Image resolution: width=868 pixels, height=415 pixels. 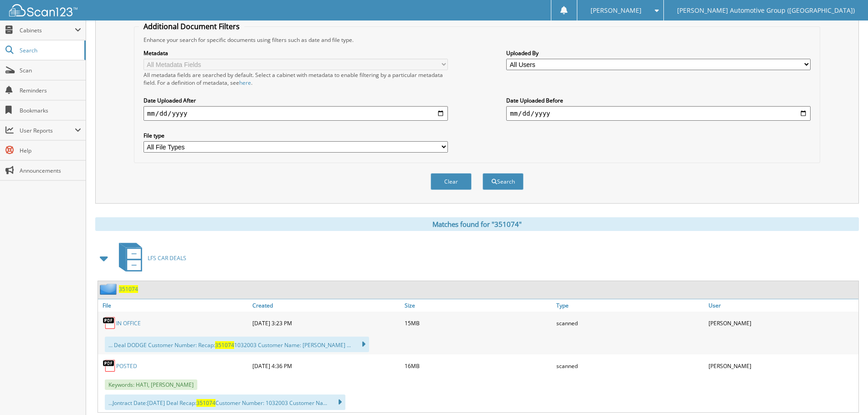 What do you see at coordinates (659, 53) in the screenshot?
I see `label: Uploaded By` at bounding box center [659, 53].